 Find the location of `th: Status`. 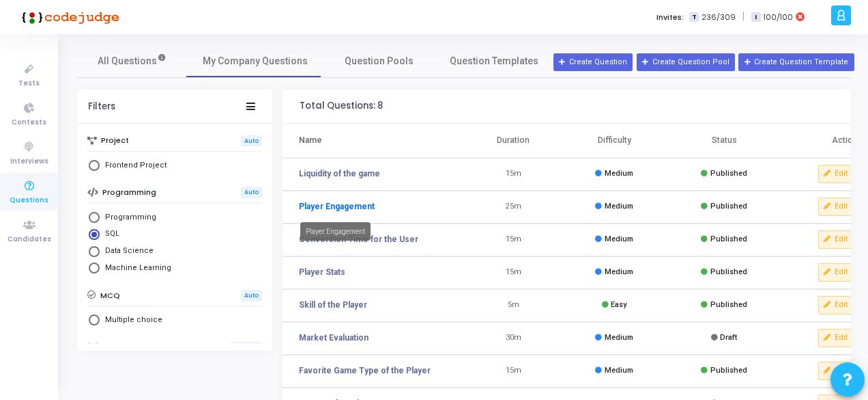

th: Status is located at coordinates (724, 141).